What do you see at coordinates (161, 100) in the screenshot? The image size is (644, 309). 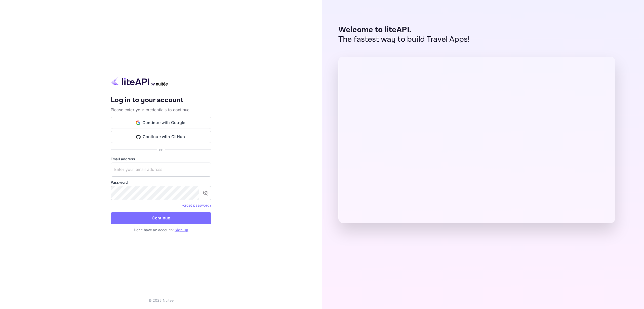 I see `h4: Log in to your account` at bounding box center [161, 100].